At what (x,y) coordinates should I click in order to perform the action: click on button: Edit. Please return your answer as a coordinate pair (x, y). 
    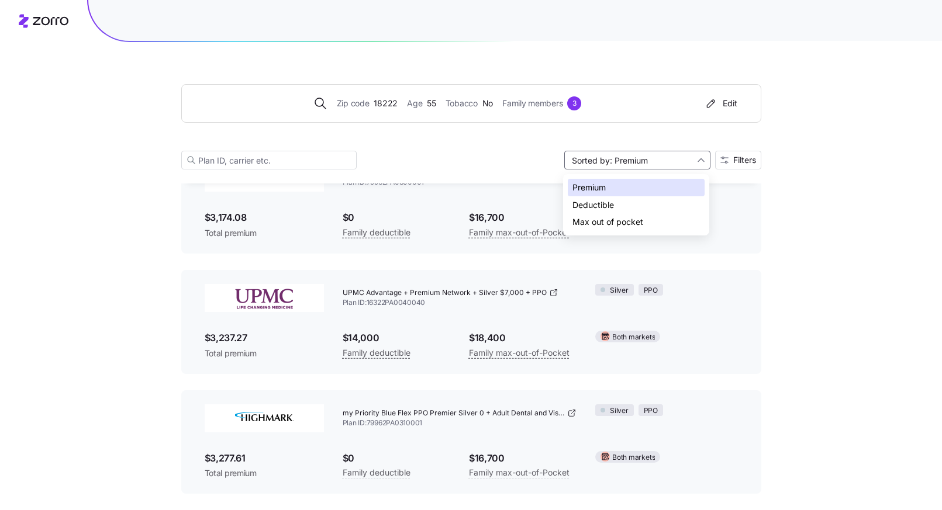
    Looking at the image, I should click on (720, 103).